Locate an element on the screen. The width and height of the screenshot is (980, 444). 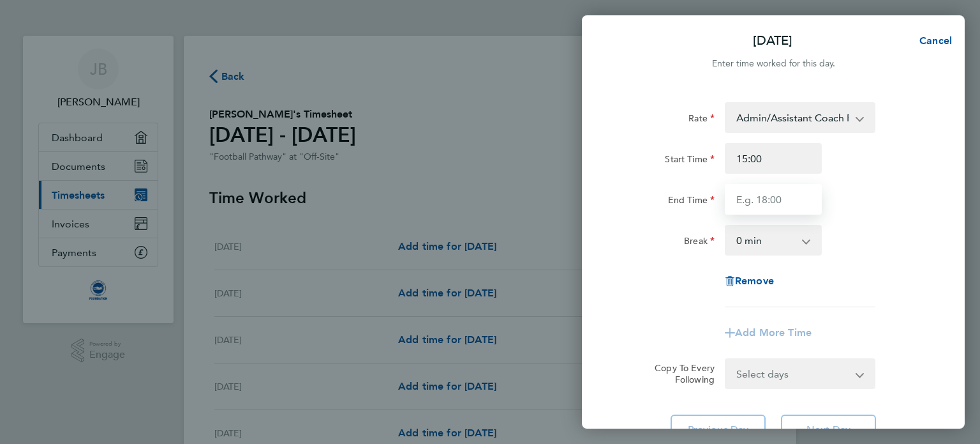
input: E.g. 18:00 is located at coordinates (774, 199).